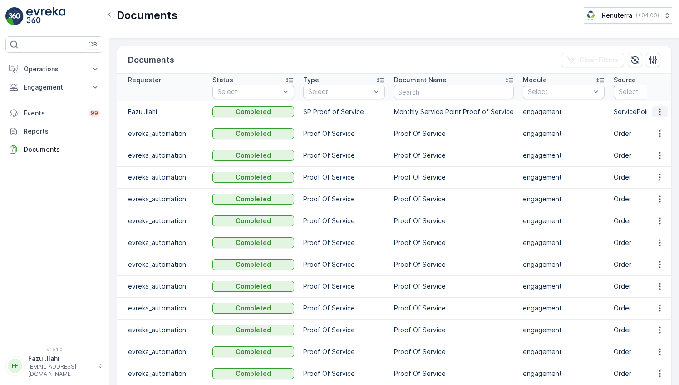 Image resolution: width=679 pixels, height=385 pixels. What do you see at coordinates (54, 87) in the screenshot?
I see `p: Engagement` at bounding box center [54, 87].